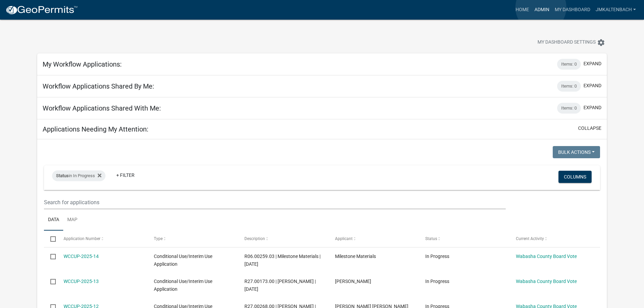  What do you see at coordinates (125, 175) in the screenshot?
I see `a: + Filter` at bounding box center [125, 175].